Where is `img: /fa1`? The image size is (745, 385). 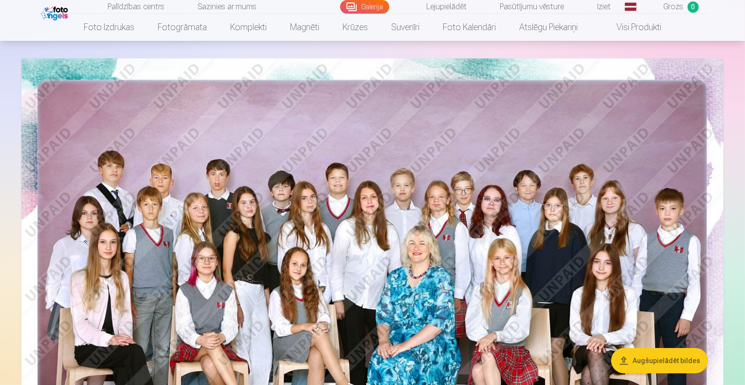
img: /fa1 is located at coordinates (55, 12).